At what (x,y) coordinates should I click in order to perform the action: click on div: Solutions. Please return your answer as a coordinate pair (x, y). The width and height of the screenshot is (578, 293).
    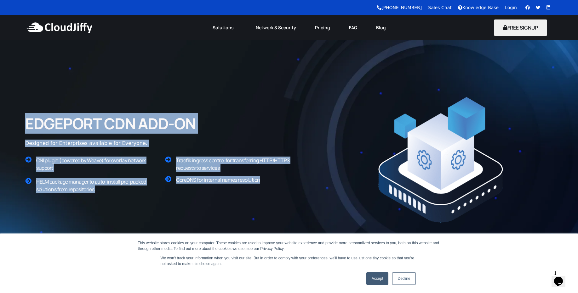
    Looking at the image, I should click on (224, 28).